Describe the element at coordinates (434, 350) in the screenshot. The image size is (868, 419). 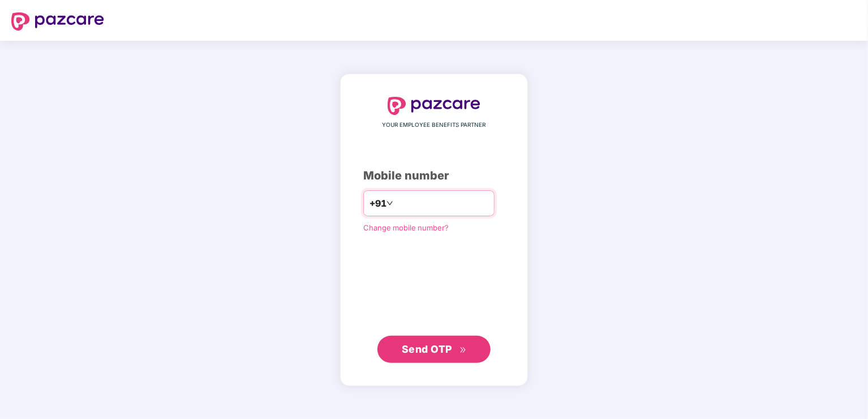
I see `button: Send OTPdouble-right` at that location.